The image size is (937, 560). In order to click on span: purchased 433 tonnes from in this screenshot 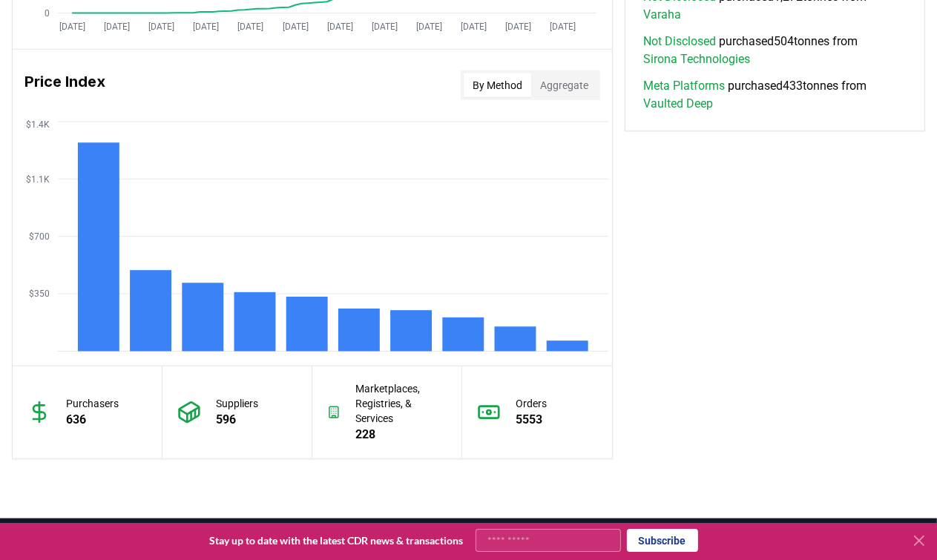, I will do `click(774, 95)`.